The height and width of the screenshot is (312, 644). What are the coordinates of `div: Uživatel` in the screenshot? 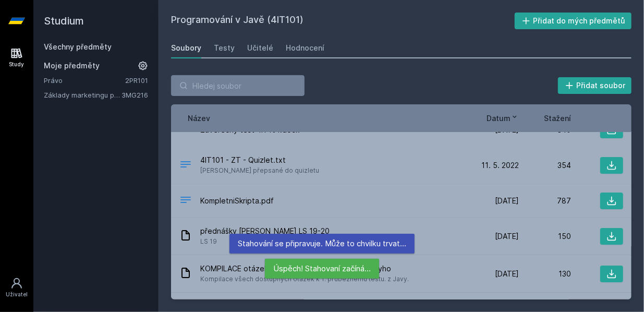 It's located at (17, 294).